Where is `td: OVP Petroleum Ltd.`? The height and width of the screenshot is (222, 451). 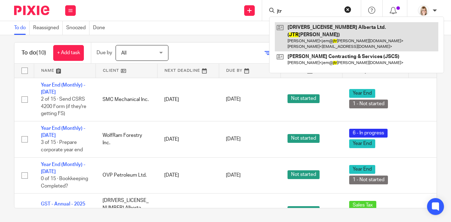
td: OVP Petroleum Ltd. is located at coordinates (126, 175).